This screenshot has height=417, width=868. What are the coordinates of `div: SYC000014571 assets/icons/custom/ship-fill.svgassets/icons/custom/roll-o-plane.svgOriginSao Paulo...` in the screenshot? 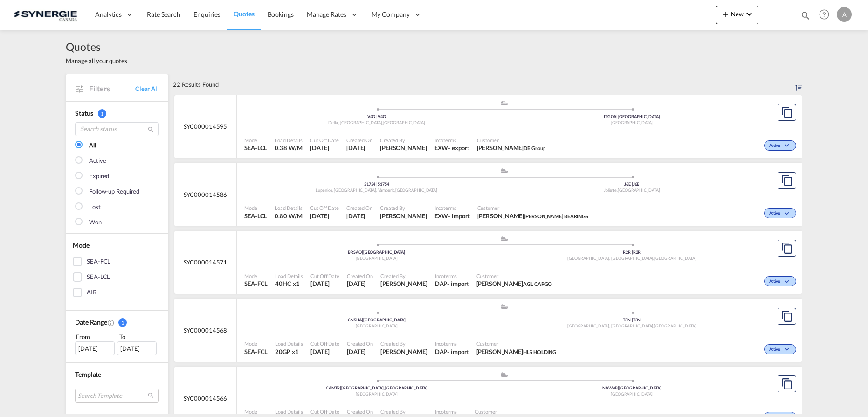 It's located at (488, 262).